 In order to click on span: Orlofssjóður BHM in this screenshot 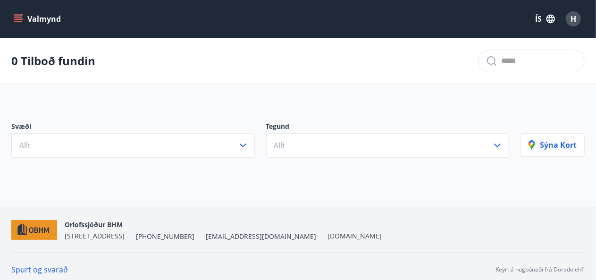, I will do `click(93, 224)`.